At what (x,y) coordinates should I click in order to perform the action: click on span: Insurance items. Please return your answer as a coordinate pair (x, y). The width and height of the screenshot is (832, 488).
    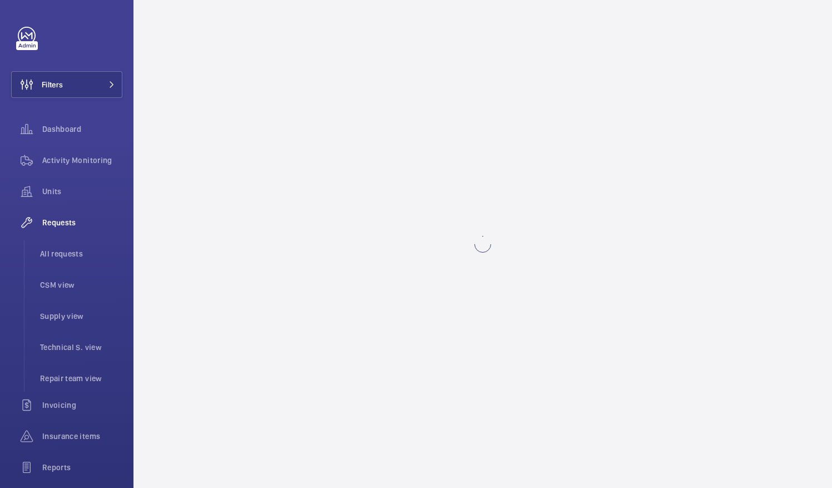
    Looking at the image, I should click on (82, 436).